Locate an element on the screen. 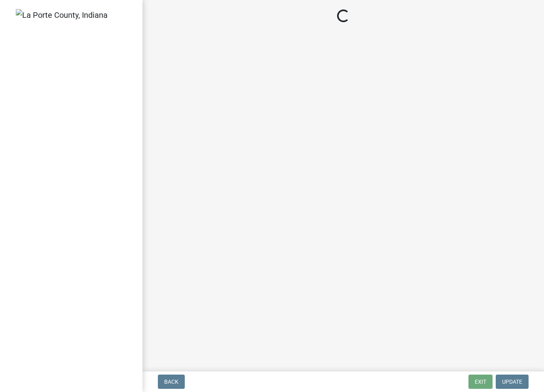  span: Back is located at coordinates (171, 382).